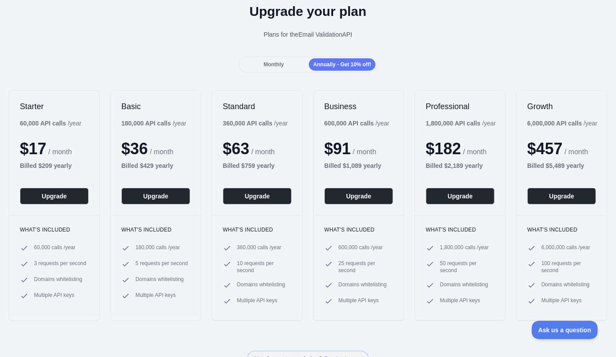 The image size is (616, 357). I want to click on b: 360,000 API calls, so click(248, 123).